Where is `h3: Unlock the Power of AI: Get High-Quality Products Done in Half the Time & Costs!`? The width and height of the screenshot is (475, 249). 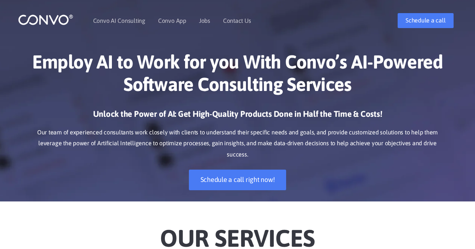
h3: Unlock the Power of AI: Get High-Quality Products Done in Half the Time & Costs! is located at coordinates (237, 117).